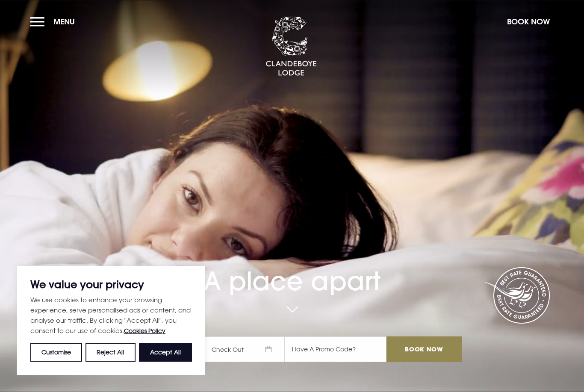  Describe the element at coordinates (291, 47) in the screenshot. I see `img: Clandeboye Lodge` at that location.